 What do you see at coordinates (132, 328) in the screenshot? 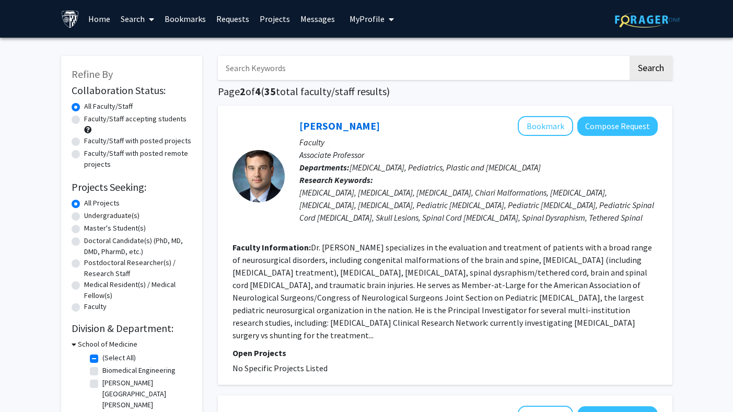
I see `h2: Division & Department:` at bounding box center [132, 328].